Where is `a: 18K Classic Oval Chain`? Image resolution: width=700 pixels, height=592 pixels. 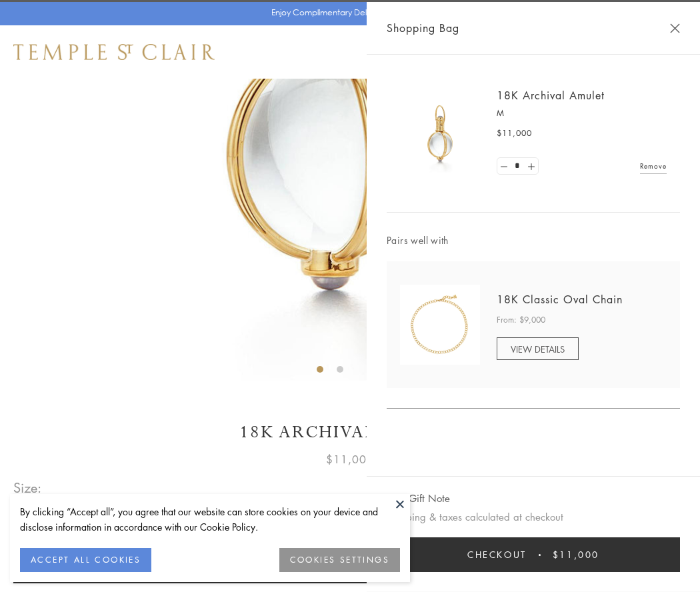 a: 18K Classic Oval Chain is located at coordinates (559, 299).